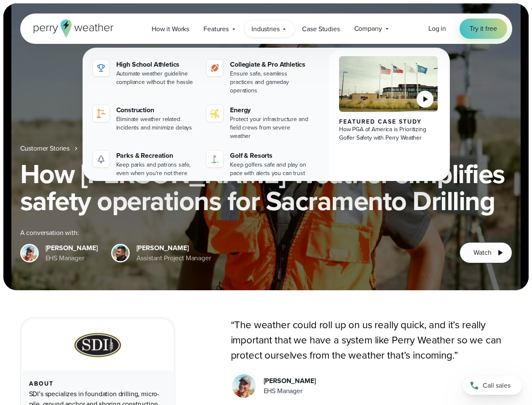 The width and height of the screenshot is (532, 405). What do you see at coordinates (265, 29) in the screenshot?
I see `span: Industries` at bounding box center [265, 29].